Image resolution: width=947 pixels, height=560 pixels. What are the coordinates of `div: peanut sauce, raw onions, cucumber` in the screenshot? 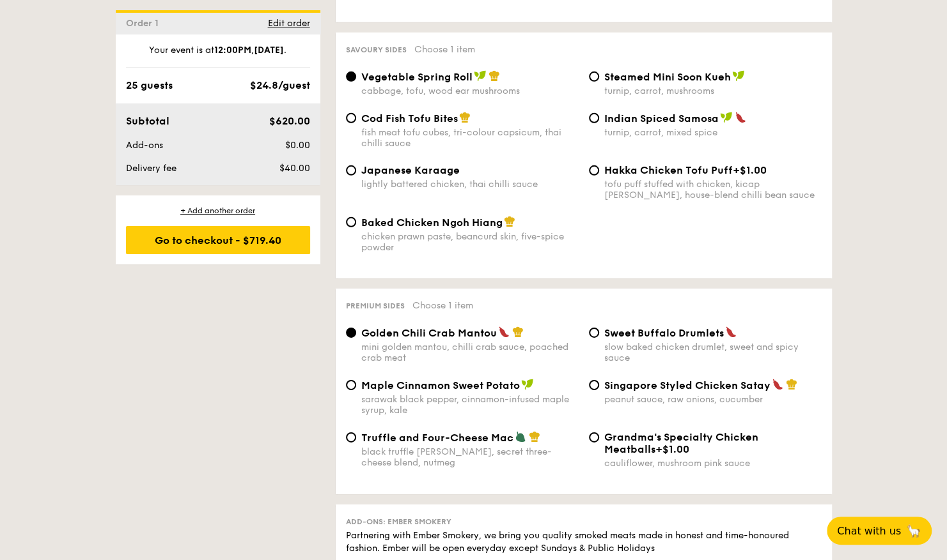 It's located at (713, 400).